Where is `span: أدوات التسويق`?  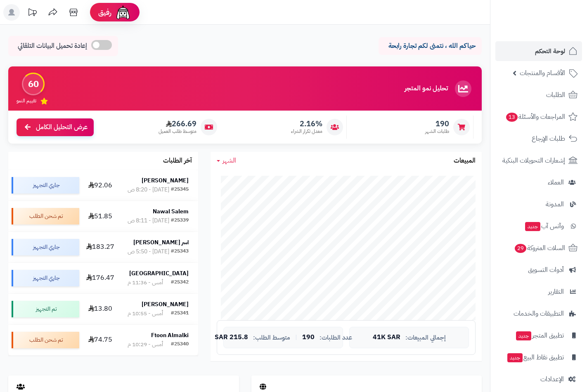
span: أدوات التسويق is located at coordinates (545, 270).